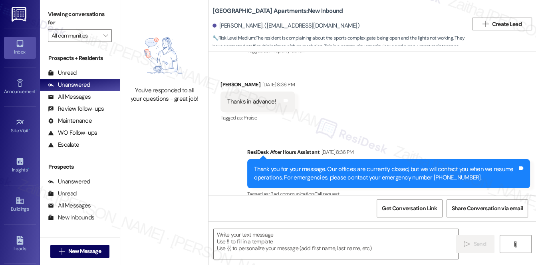 The width and height of the screenshot is (536, 265). I want to click on span: Bad communication ,, so click(292, 194).